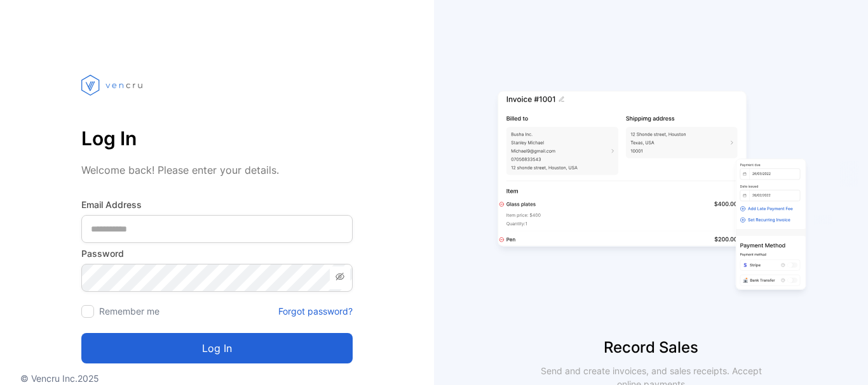 This screenshot has height=385, width=868. Describe the element at coordinates (216, 204) in the screenshot. I see `label: Email Address` at that location.